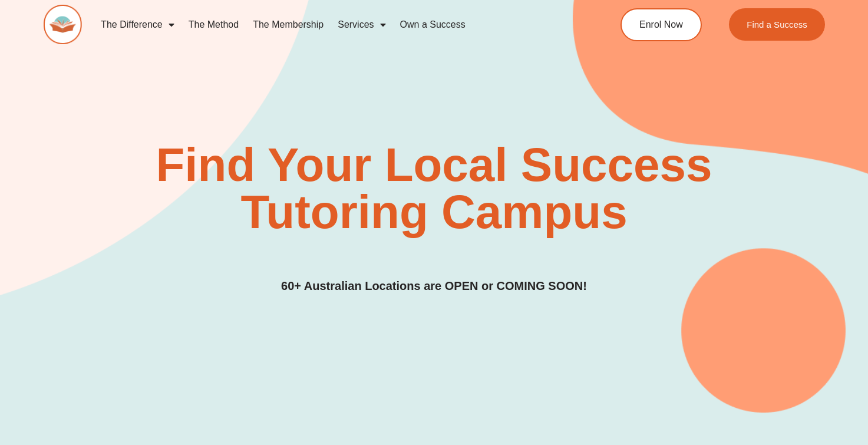 This screenshot has height=445, width=868. I want to click on span: Enrol Now, so click(661, 25).